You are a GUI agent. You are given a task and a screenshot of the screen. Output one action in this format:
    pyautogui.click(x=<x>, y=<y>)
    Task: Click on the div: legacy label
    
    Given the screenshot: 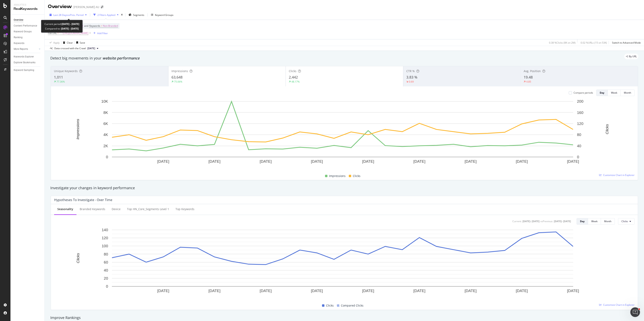 What is the action you would take?
    pyautogui.click(x=631, y=56)
    